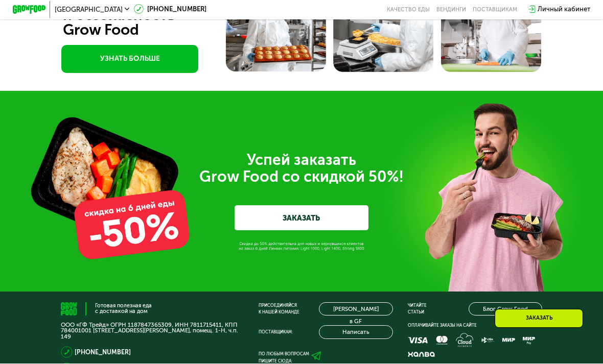 The image size is (603, 364). Describe the element at coordinates (417, 310) in the screenshot. I see `div: Читайте статьи` at that location.